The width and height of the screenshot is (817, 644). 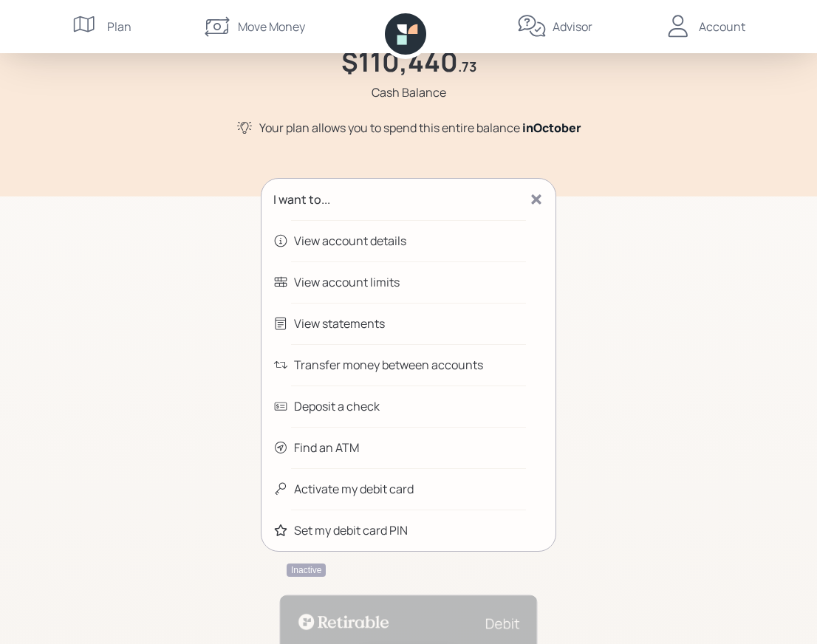 I want to click on div: View account details, so click(x=350, y=241).